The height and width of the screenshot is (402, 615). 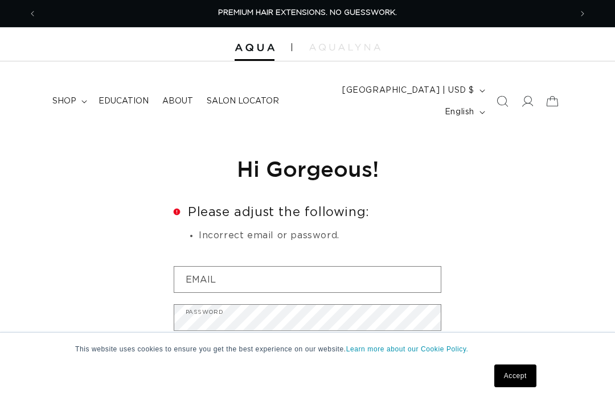 What do you see at coordinates (515, 376) in the screenshot?
I see `a: Accept` at bounding box center [515, 376].